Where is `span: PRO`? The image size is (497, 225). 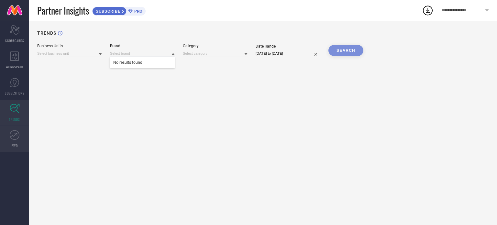 span: PRO is located at coordinates (138, 11).